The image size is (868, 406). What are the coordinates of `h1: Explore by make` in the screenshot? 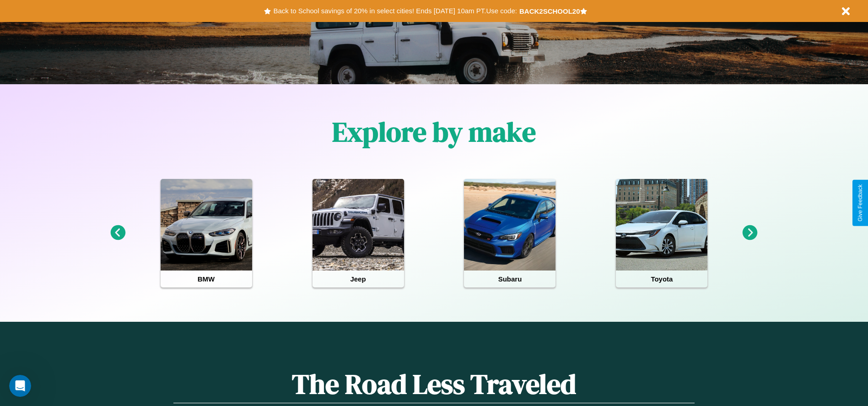 It's located at (434, 132).